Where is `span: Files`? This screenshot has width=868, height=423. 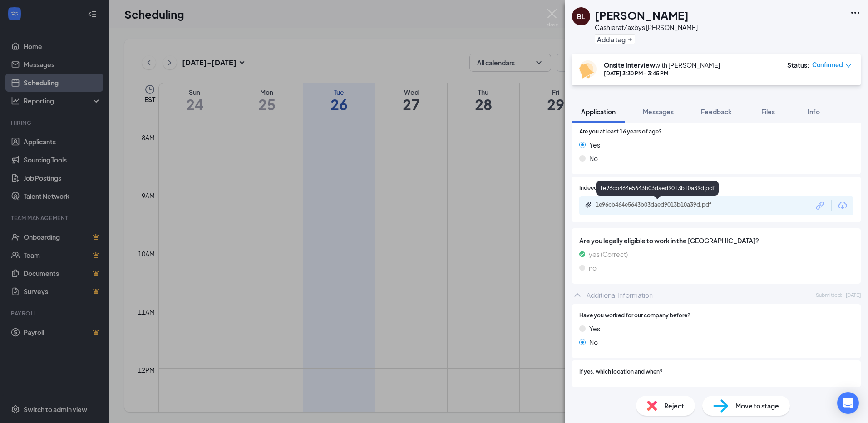 span: Files is located at coordinates (768, 112).